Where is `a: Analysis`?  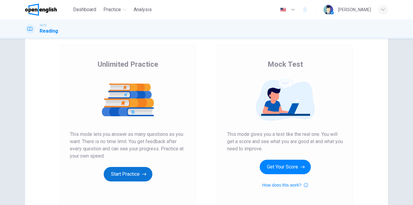 a: Analysis is located at coordinates (143, 10).